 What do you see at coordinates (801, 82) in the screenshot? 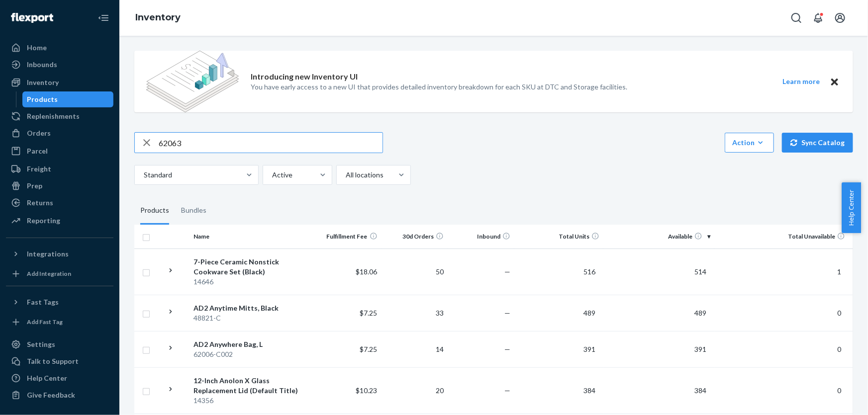
I see `button: Learn more` at bounding box center [801, 82].